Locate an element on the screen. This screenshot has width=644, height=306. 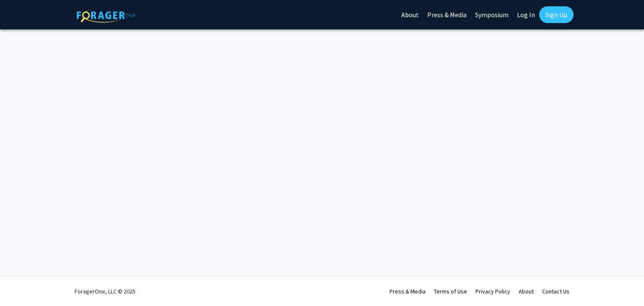
a: About is located at coordinates (526, 291).